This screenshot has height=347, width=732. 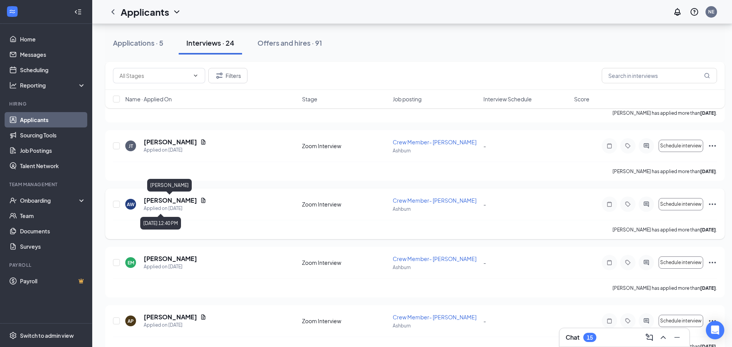 I want to click on div: Onboarding, so click(x=50, y=201).